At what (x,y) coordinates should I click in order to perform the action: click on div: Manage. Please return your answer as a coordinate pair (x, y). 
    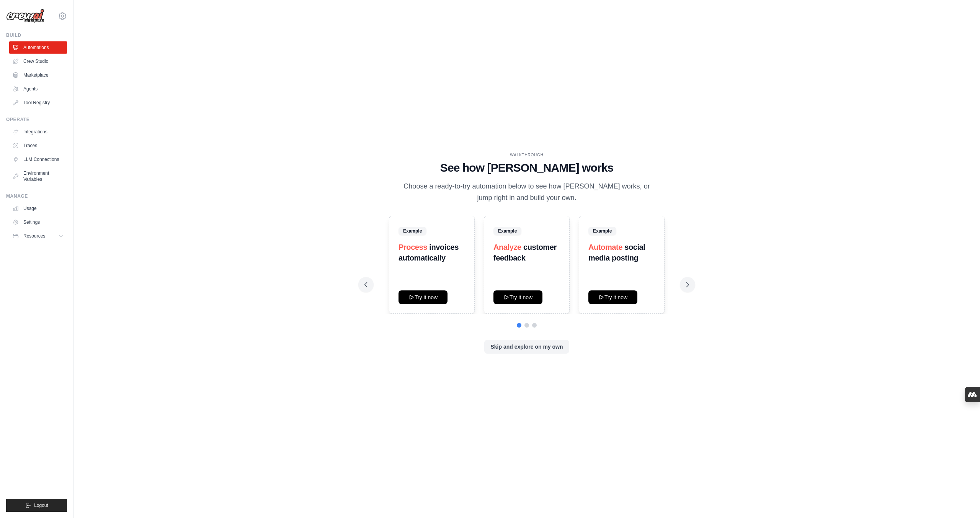
    Looking at the image, I should click on (36, 196).